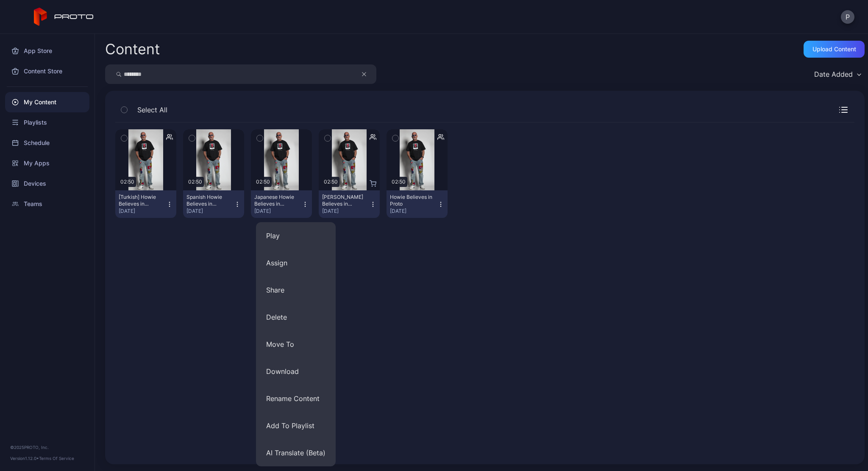  I want to click on button: Share, so click(296, 290).